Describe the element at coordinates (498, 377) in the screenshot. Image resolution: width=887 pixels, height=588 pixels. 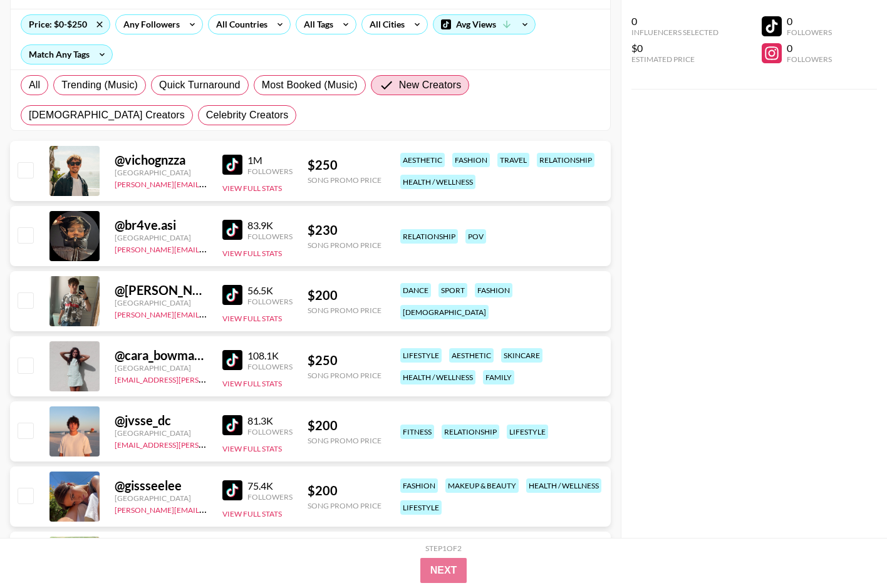
I see `div: family` at that location.